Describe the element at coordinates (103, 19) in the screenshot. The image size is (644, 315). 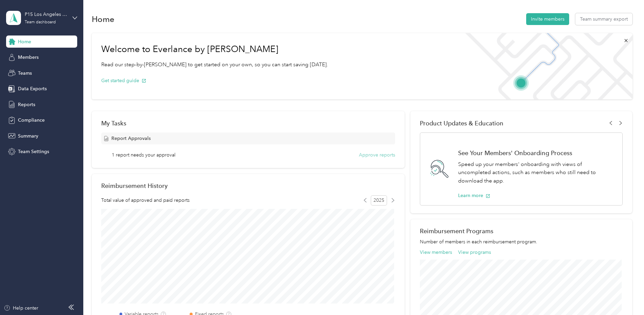
I see `h1: Home` at that location.